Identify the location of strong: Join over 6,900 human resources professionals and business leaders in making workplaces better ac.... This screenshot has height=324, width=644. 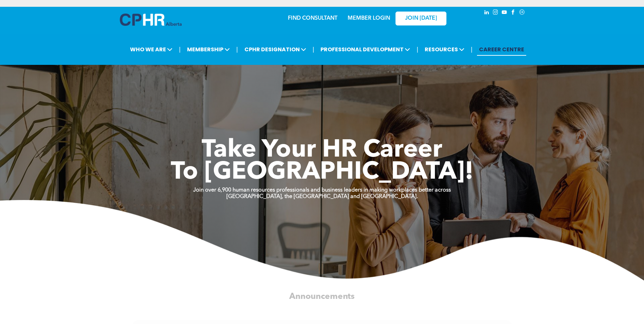
(322, 191).